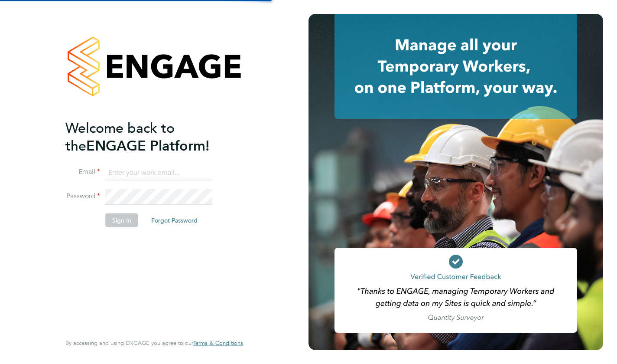  What do you see at coordinates (155, 342) in the screenshot?
I see `span: By accessing and using ENGAGE you agree to our` at bounding box center [155, 342].